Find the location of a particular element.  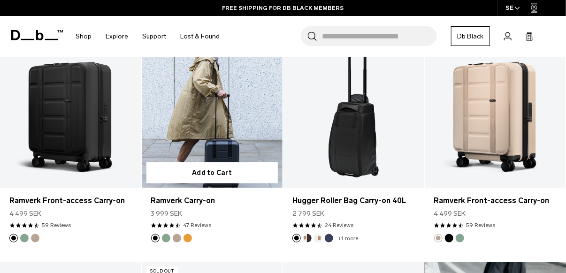

a: Lost & Found is located at coordinates (200, 36).